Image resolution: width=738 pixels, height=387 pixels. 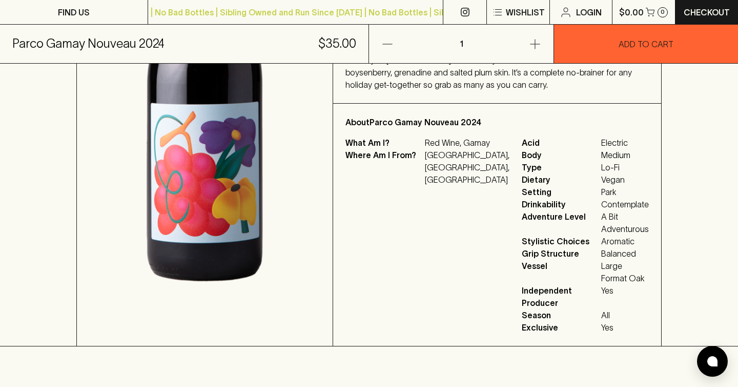 What do you see at coordinates (560, 155) in the screenshot?
I see `span: Body` at bounding box center [560, 155].